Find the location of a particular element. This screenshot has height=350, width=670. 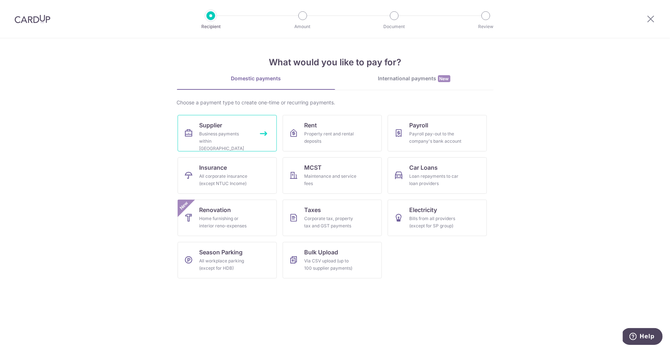

a: InsuranceAll corporate insurance (except NTUC Income) is located at coordinates (227, 175).